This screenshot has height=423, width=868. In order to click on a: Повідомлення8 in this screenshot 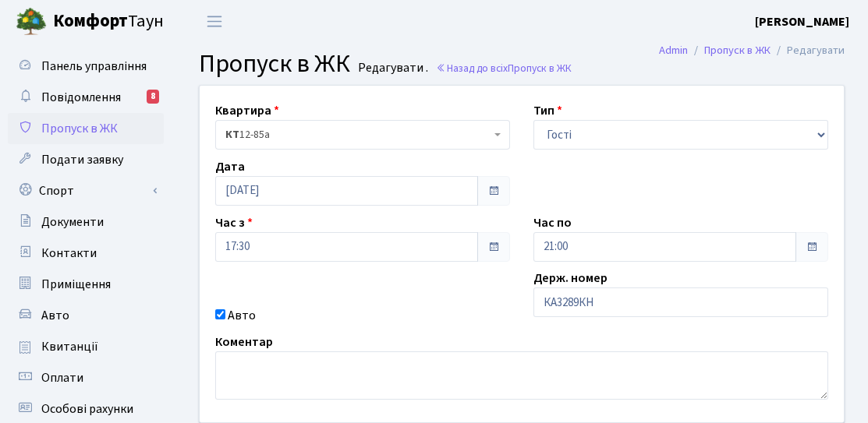, I will do `click(86, 97)`.